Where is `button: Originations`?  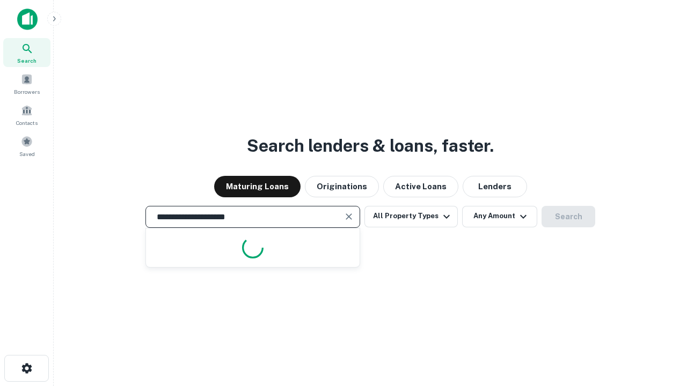 button: Originations is located at coordinates (342, 187).